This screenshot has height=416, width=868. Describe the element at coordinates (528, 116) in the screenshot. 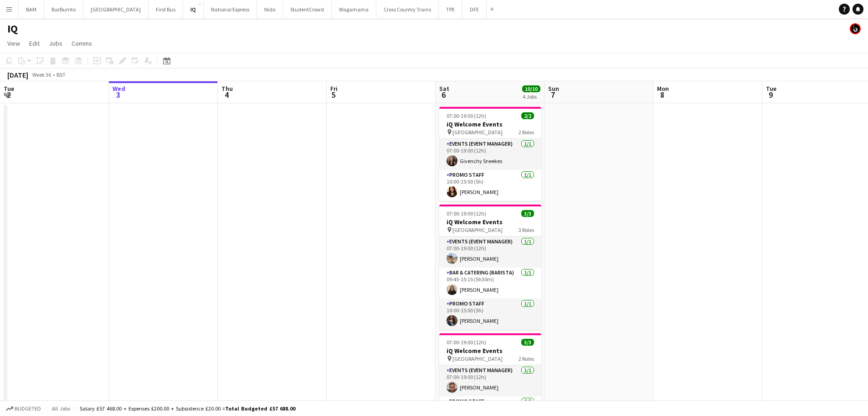

I see `span: 2/2` at that location.